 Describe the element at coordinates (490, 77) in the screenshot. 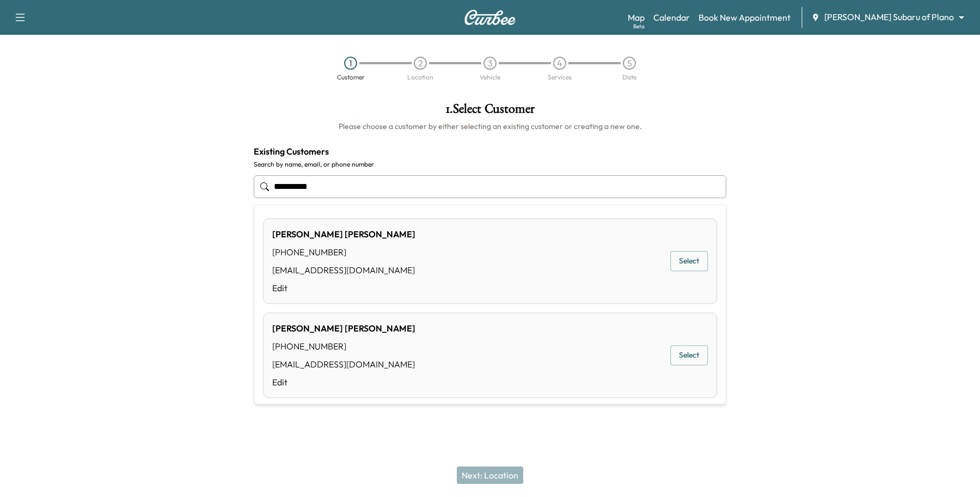

I see `div: Vehicle` at that location.